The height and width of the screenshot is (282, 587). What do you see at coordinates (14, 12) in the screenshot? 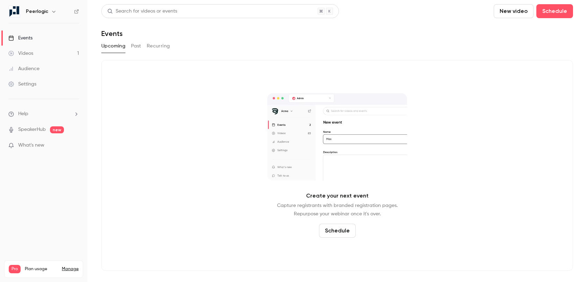
I see `img: Peerlogic` at bounding box center [14, 12].